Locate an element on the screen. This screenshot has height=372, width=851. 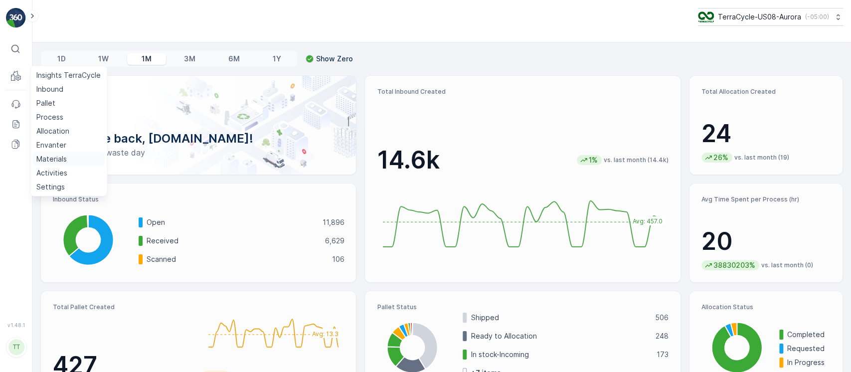
p: 1W is located at coordinates (103, 59).